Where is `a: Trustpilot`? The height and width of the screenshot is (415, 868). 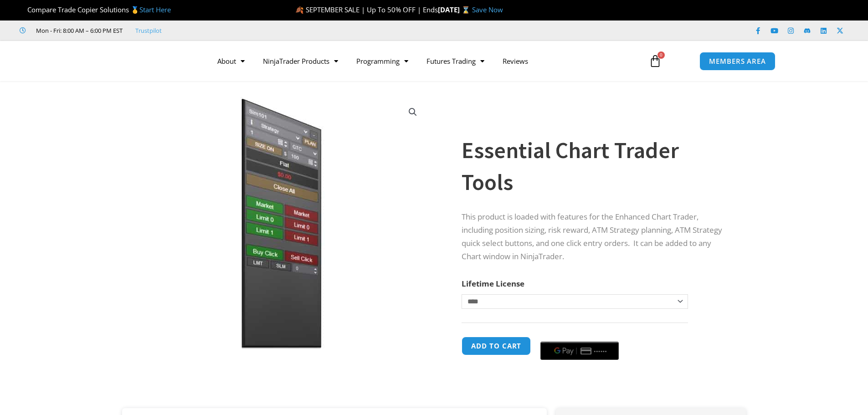 a: Trustpilot is located at coordinates (149, 31).